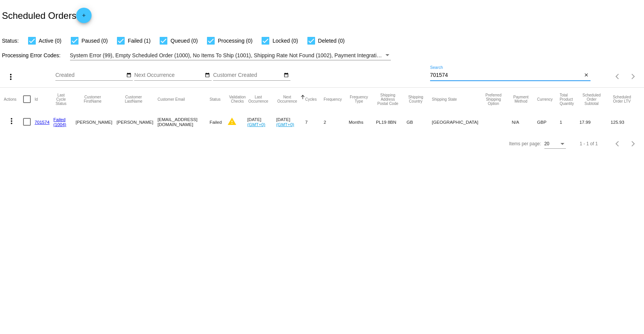 This screenshot has width=644, height=334. I want to click on span: Failed, so click(216, 122).